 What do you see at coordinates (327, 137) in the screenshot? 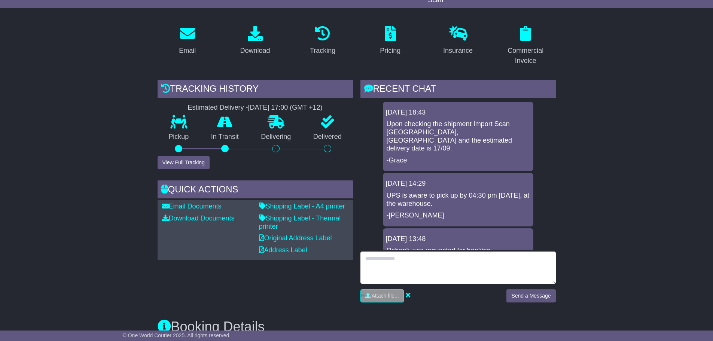
I see `p: Delivered` at bounding box center [327, 137].